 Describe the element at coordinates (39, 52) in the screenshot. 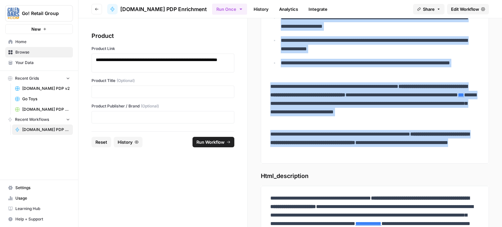

I see `a: Browse` at that location.